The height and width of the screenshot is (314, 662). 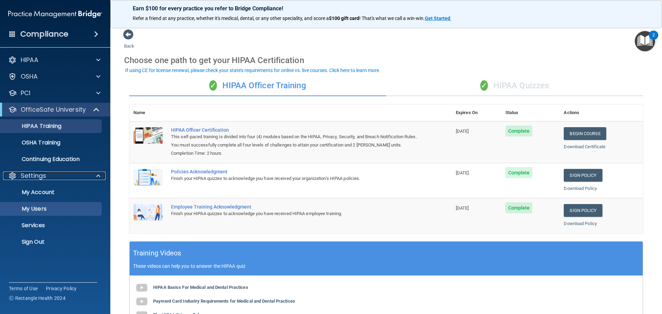 What do you see at coordinates (33, 176) in the screenshot?
I see `p: Settings` at bounding box center [33, 176].